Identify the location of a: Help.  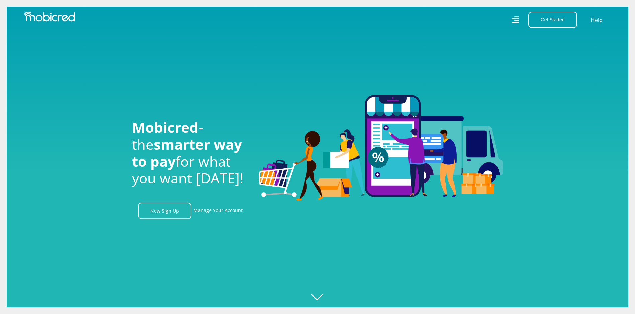
(596, 20).